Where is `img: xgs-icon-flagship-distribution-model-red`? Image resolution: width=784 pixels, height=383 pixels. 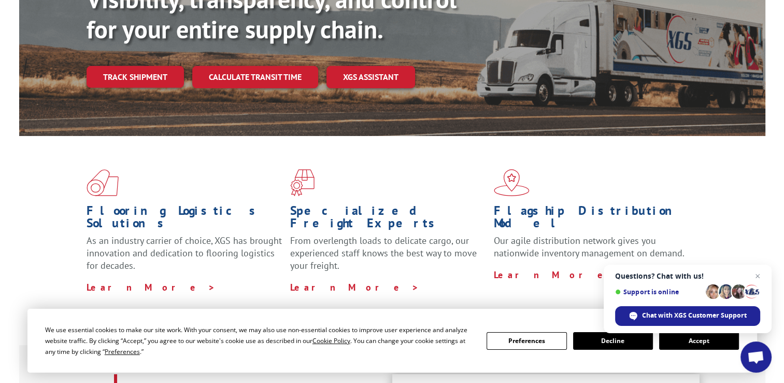 img: xgs-icon-flagship-distribution-model-red is located at coordinates (512, 182).